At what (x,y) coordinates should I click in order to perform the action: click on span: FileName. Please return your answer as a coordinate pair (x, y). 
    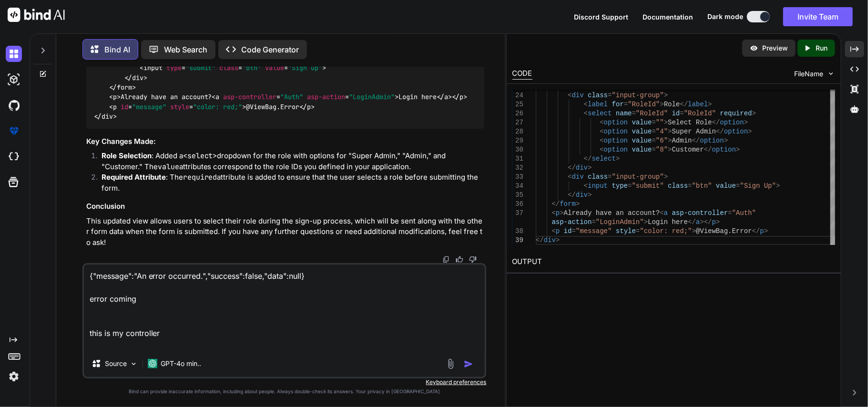
    Looking at the image, I should click on (809, 74).